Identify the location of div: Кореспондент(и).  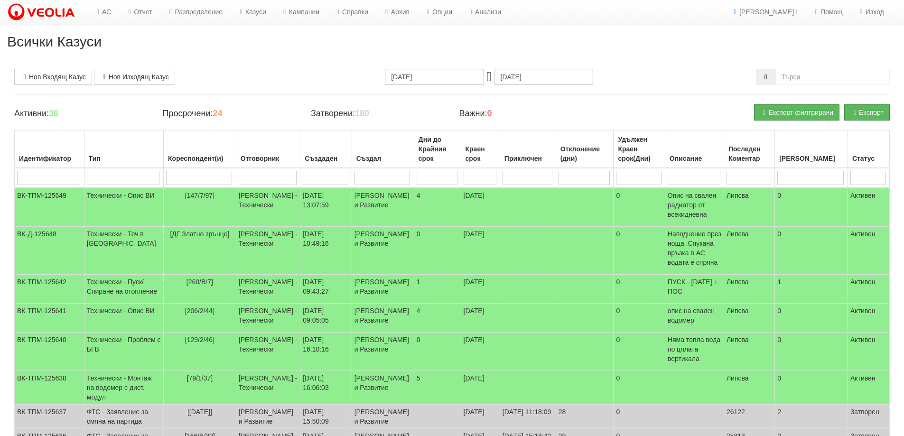
(200, 159).